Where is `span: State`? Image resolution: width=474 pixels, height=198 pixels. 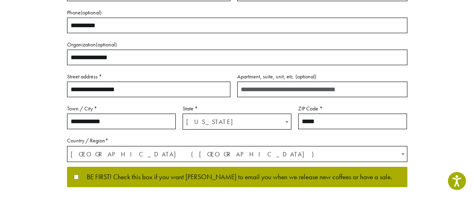
span: State is located at coordinates (237, 122).